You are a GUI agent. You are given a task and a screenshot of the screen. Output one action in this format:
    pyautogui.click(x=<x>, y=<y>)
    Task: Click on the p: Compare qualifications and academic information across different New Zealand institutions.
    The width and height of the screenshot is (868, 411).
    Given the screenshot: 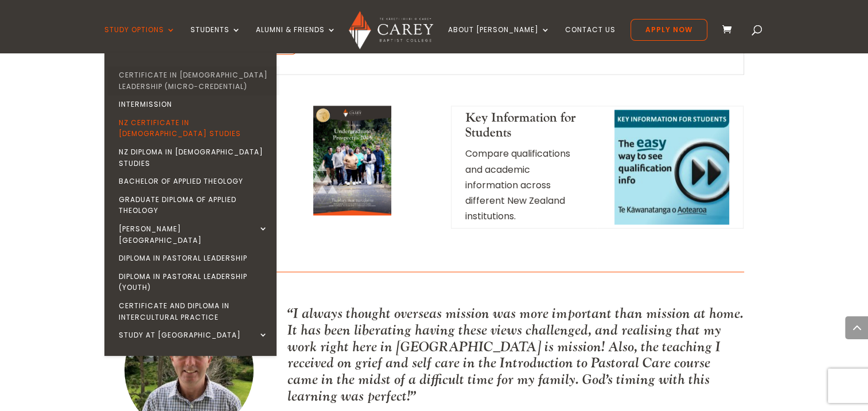 What is the action you would take?
    pyautogui.click(x=524, y=185)
    